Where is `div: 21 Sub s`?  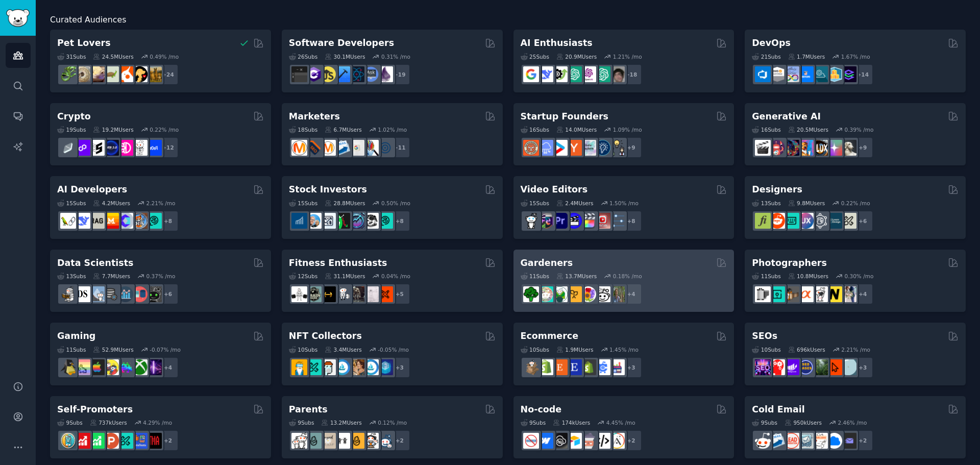 div: 21 Sub s is located at coordinates (767, 57).